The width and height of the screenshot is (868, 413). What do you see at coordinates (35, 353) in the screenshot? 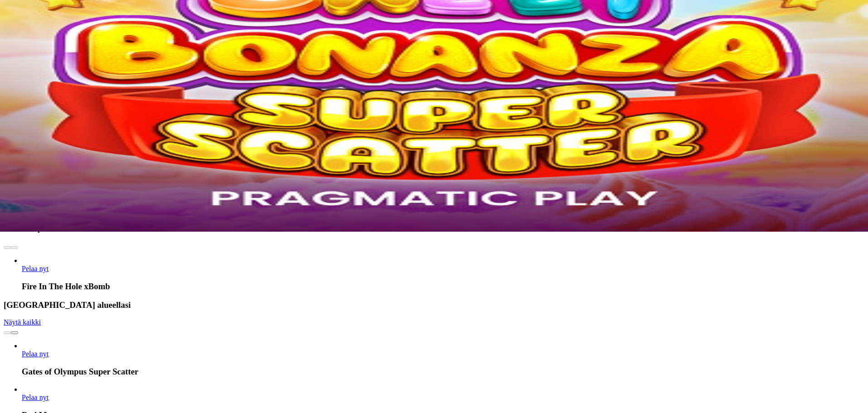
I see `a: Gates of Olympus Super Scatter` at bounding box center [35, 353].